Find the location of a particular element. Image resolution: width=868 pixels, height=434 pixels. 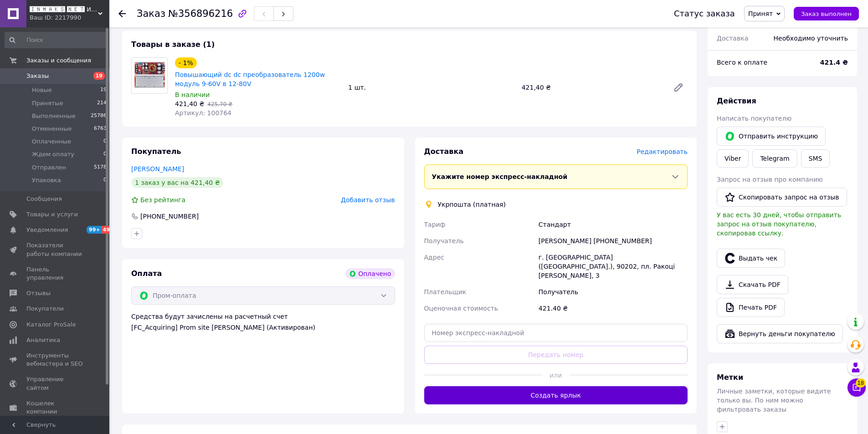

span: Добавить отзыв is located at coordinates (367, 200).